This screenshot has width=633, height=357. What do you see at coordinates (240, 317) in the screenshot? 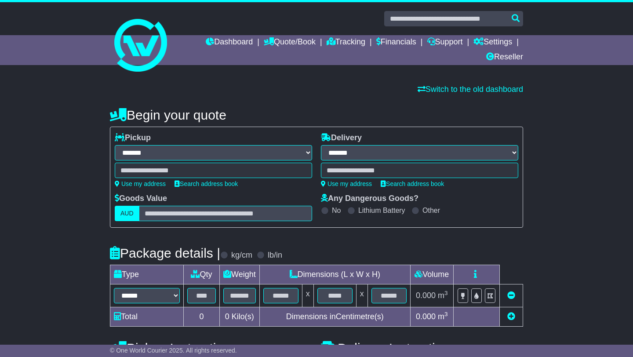
I see `td: Kilo(s)` at bounding box center [240, 317].